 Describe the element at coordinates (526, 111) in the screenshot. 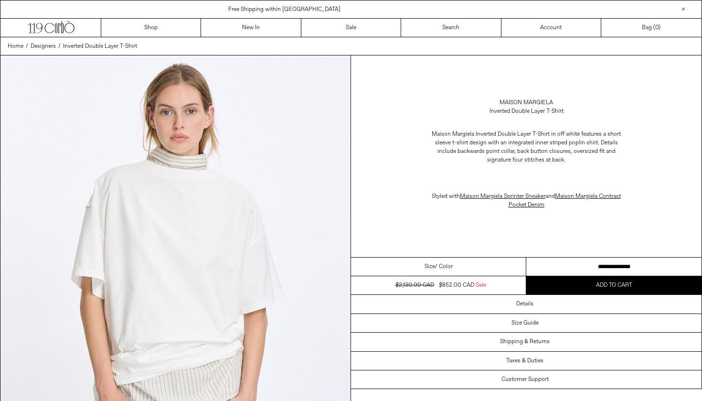

I see `div: Inverted Double Layer T-Shirt` at that location.